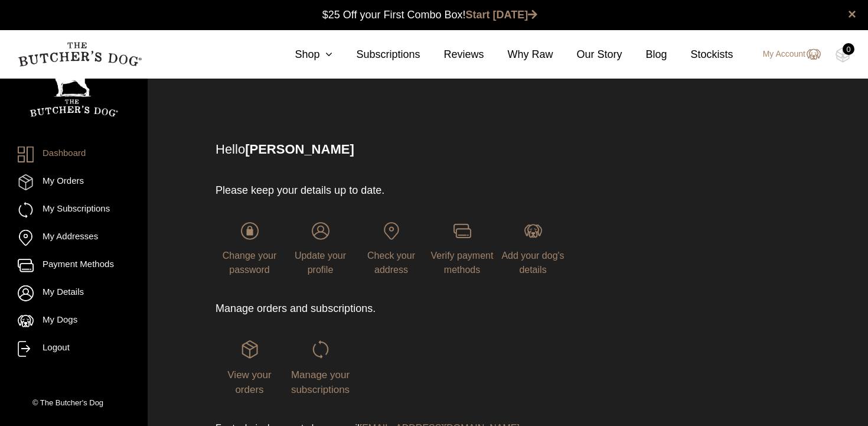 This screenshot has height=426, width=868. I want to click on a: Stockists, so click(700, 55).